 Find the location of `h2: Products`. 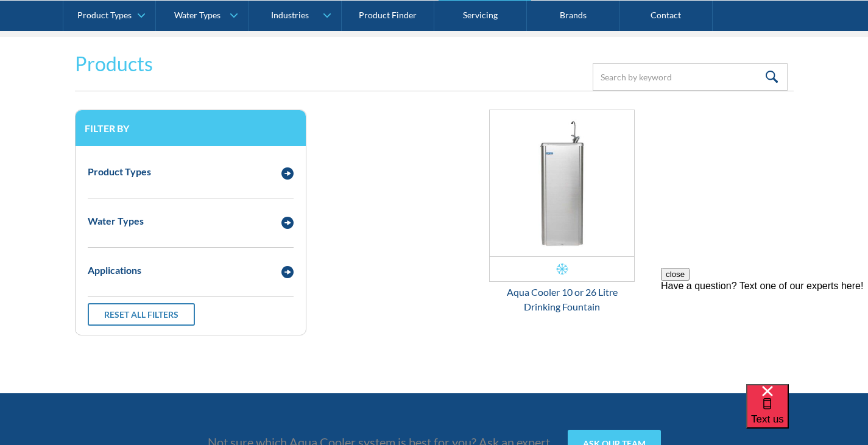

h2: Products is located at coordinates (114, 64).